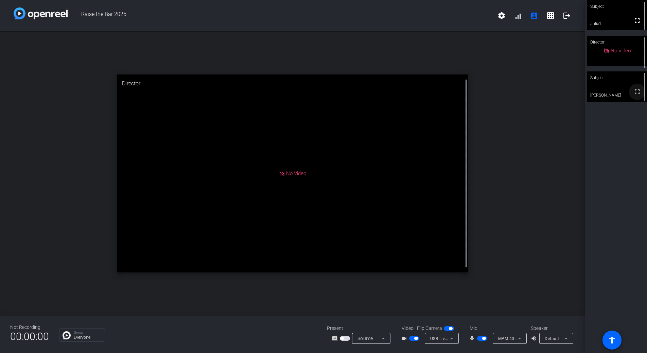 The image size is (647, 353). What do you see at coordinates (551, 328) in the screenshot?
I see `div: Speaker` at bounding box center [551, 328].